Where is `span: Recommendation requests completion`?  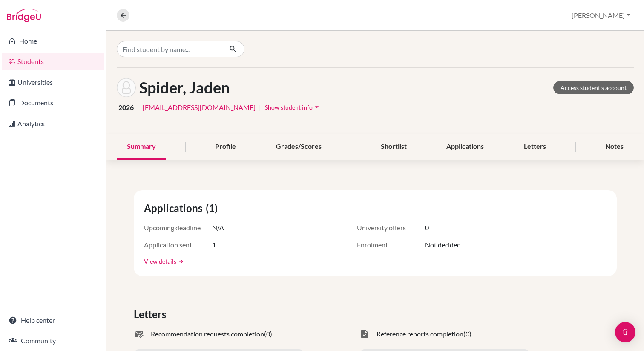
span: Recommendation requests completion is located at coordinates (207, 334).